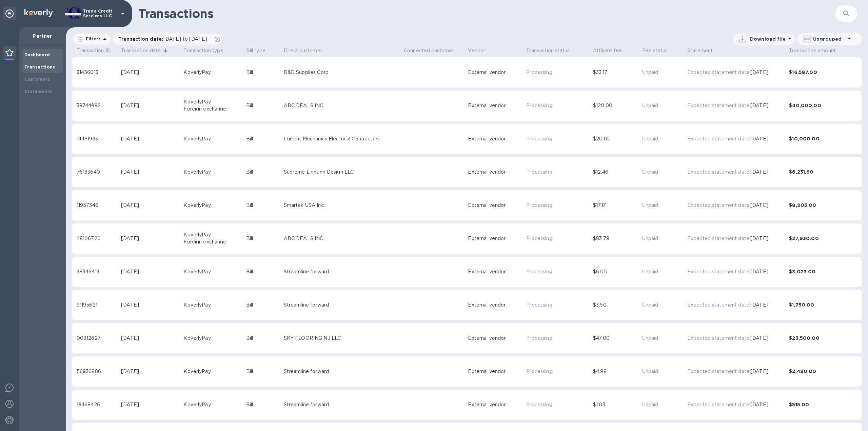 The image size is (868, 431). Describe the element at coordinates (822, 338) in the screenshot. I see `div: $23,500.00` at that location.